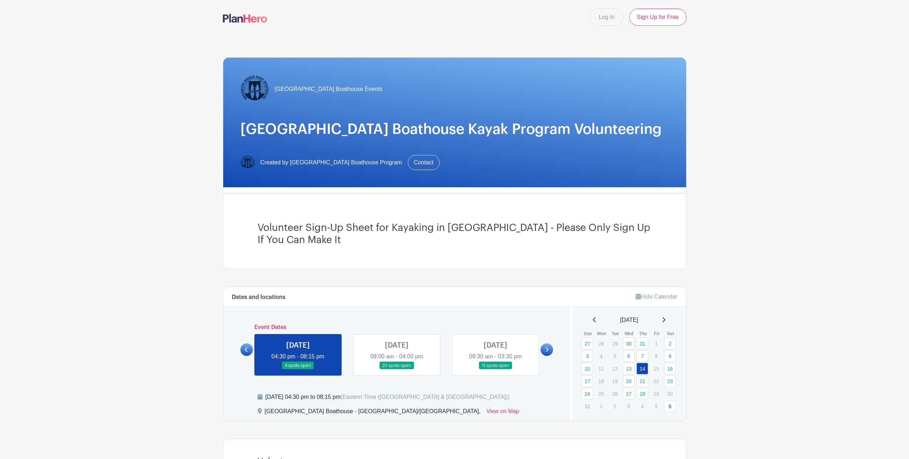 The width and height of the screenshot is (909, 459). Describe the element at coordinates (629, 368) in the screenshot. I see `a: 13` at that location.